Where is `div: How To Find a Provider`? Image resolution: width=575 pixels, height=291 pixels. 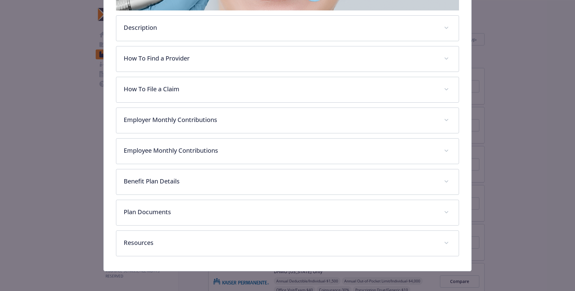 div: How To Find a Provider is located at coordinates (287, 59).